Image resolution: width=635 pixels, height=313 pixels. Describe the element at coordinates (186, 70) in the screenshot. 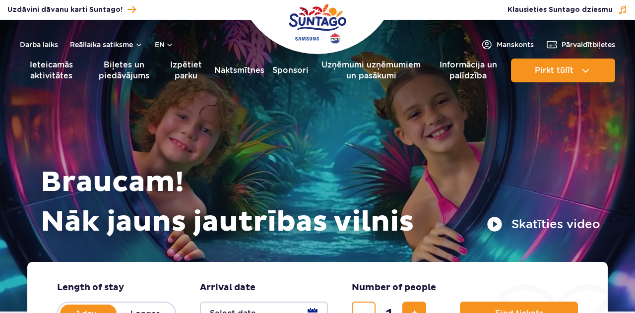

I see `a: Izpētiet parku` at that location.